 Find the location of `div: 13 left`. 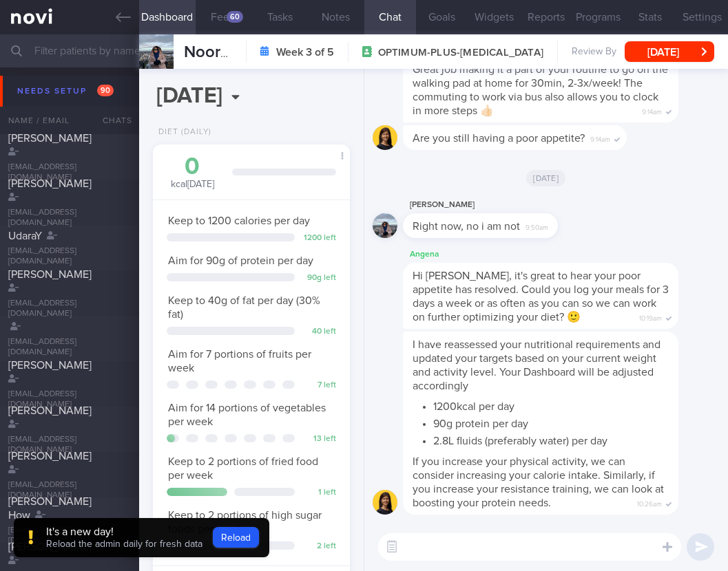

div: 13 left is located at coordinates (319, 439).